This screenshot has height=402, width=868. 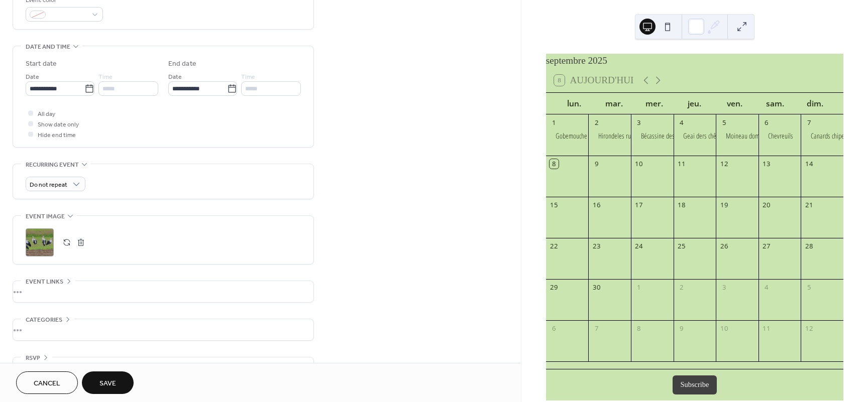 What do you see at coordinates (48, 47) in the screenshot?
I see `span: Date and time` at bounding box center [48, 47].